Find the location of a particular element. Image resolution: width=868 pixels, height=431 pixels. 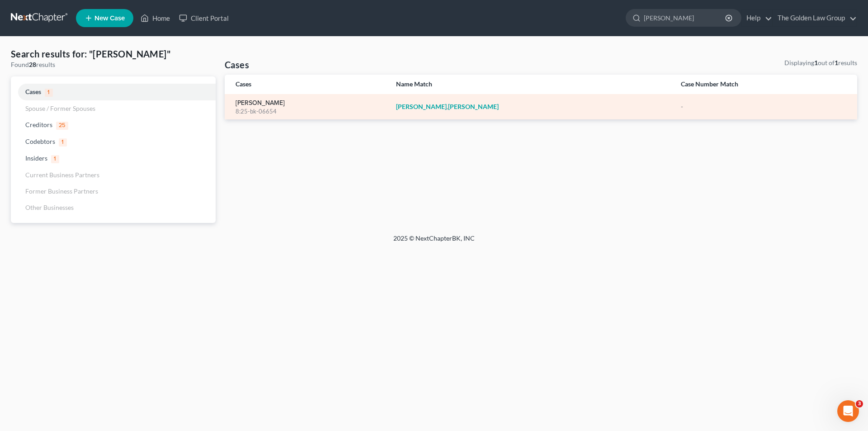

span: Former Business Partners is located at coordinates (62, 191).